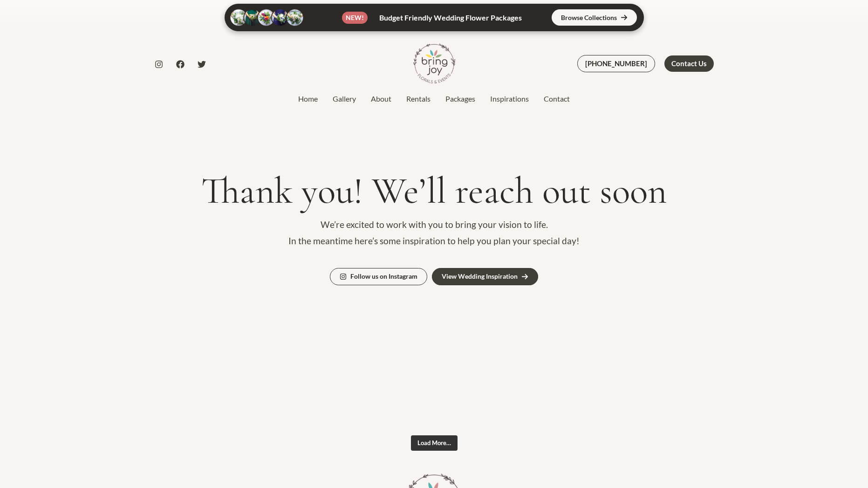  Describe the element at coordinates (689, 63) in the screenshot. I see `a: Contact Us` at that location.